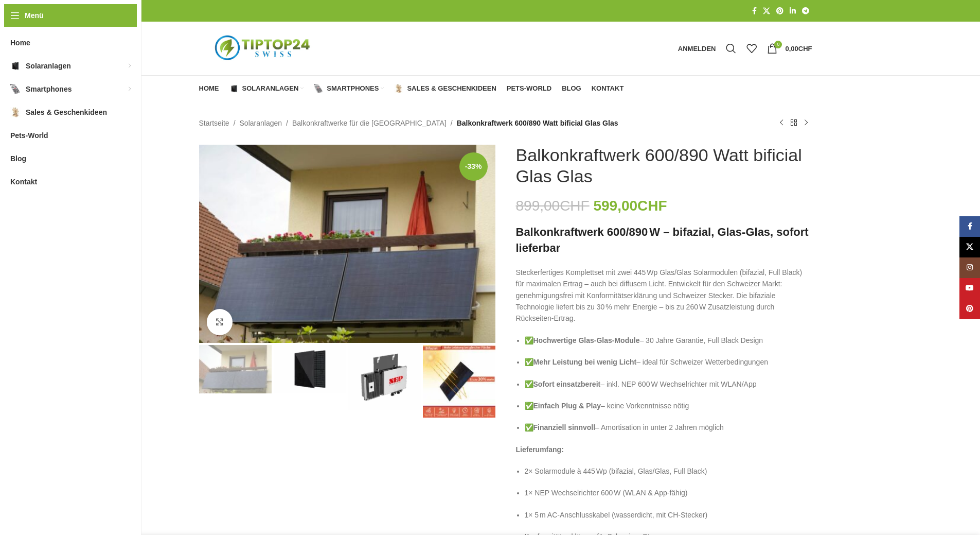  What do you see at coordinates (668, 427) in the screenshot?
I see `p: ✅ – Amortisation in unter 2 Jahren möglich` at bounding box center [668, 427].